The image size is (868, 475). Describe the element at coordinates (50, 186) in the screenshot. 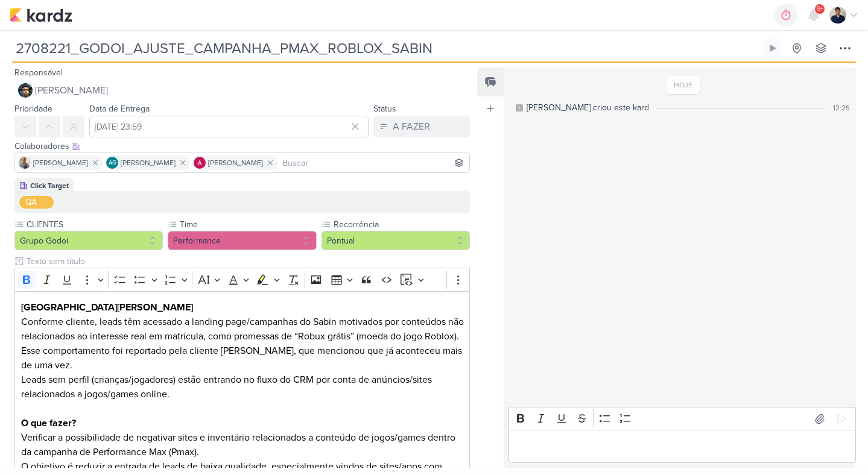

I see `div: Click Target` at that location.